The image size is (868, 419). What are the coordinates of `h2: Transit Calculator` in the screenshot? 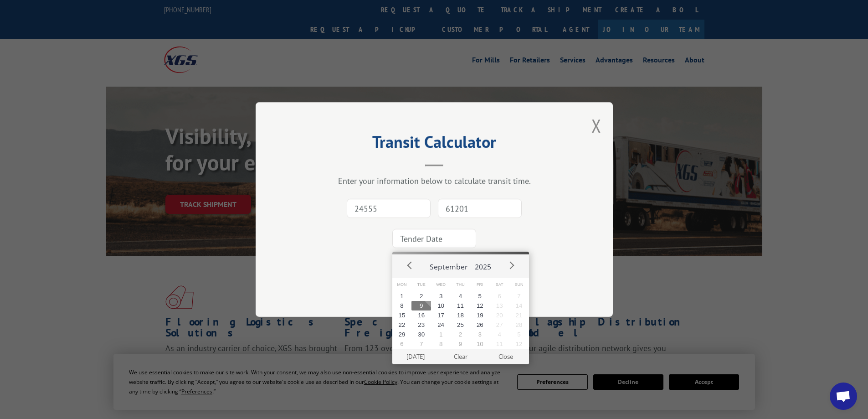 It's located at (434, 144).